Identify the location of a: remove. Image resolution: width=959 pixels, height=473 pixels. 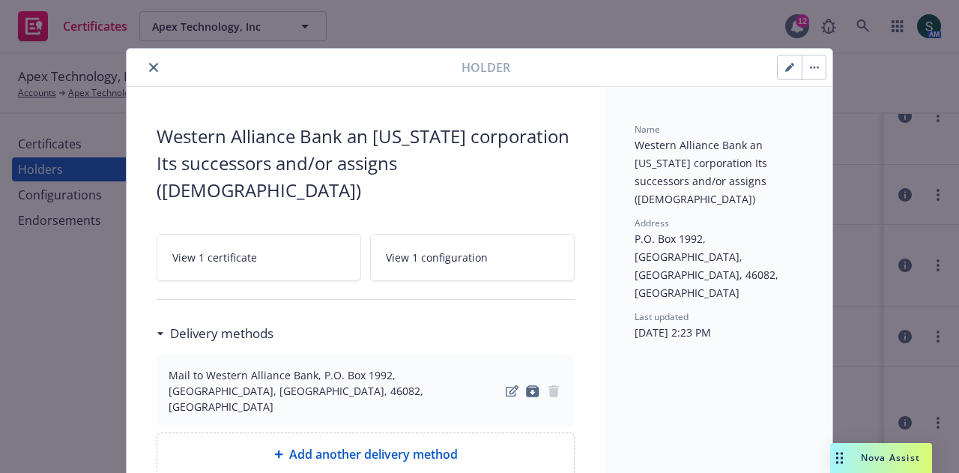
(554, 391).